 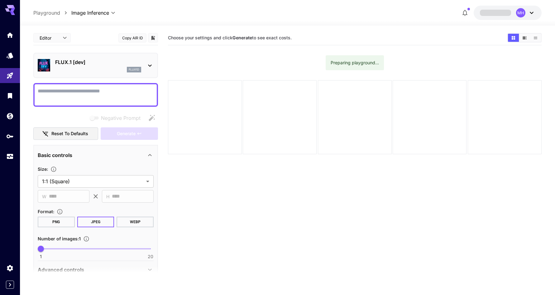 I want to click on span: Negative Prompt, so click(x=121, y=118).